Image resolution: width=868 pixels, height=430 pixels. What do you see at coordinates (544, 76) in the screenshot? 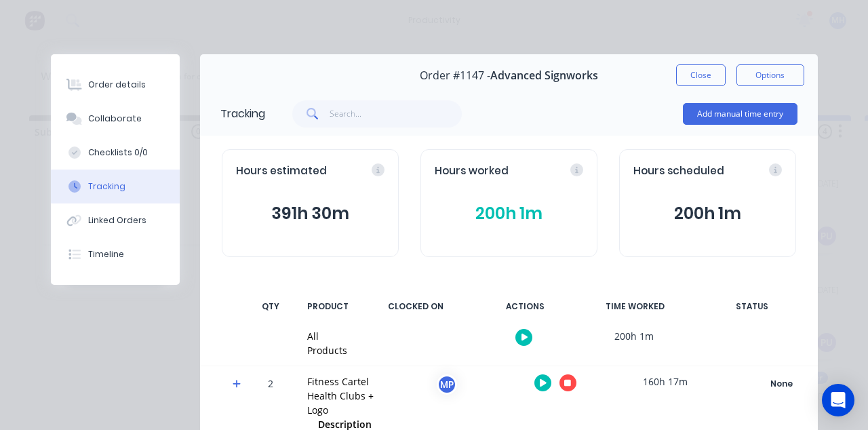
I see `span: Advanced Signworks` at bounding box center [544, 76].